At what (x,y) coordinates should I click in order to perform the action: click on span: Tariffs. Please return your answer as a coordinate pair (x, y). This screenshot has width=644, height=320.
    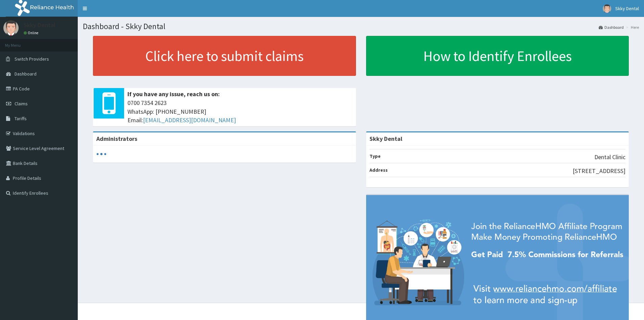
    Looking at the image, I should click on (21, 118).